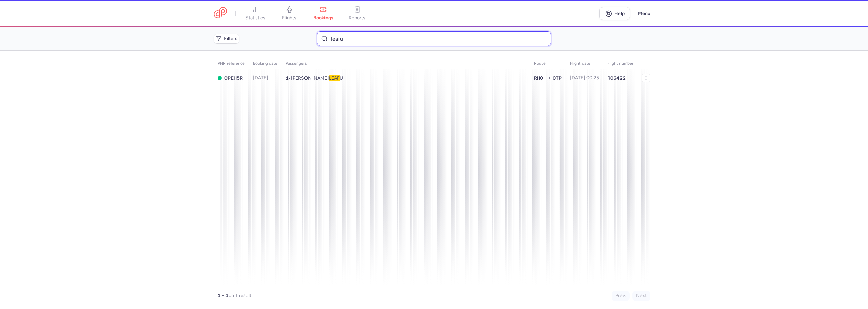 Image resolution: width=868 pixels, height=309 pixels. What do you see at coordinates (334, 78) in the screenshot?
I see `span: LEAF` at bounding box center [334, 78].